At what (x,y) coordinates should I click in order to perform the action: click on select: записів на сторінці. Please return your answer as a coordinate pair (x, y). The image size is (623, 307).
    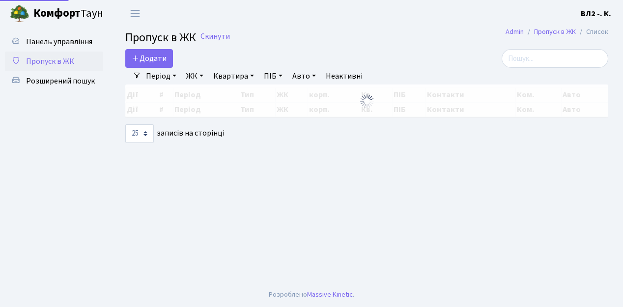
    Looking at the image, I should click on (140, 134).